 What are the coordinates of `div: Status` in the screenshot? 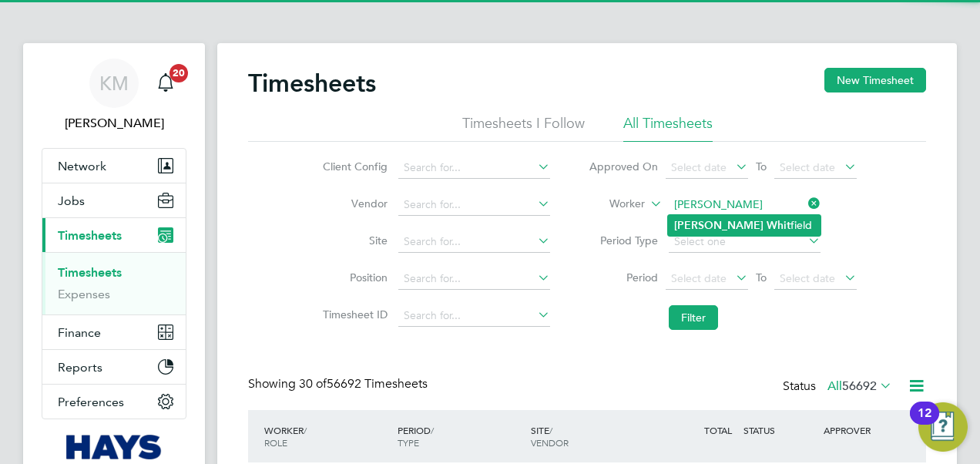 It's located at (839, 387).